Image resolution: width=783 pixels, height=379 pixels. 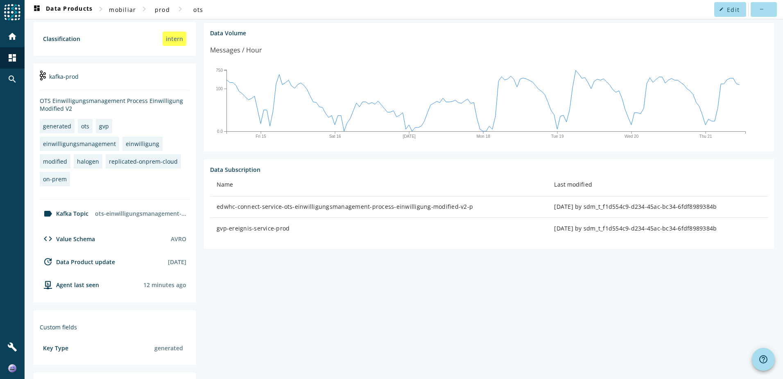 I want to click on mat-icon: help_outline, so click(x=764, y=359).